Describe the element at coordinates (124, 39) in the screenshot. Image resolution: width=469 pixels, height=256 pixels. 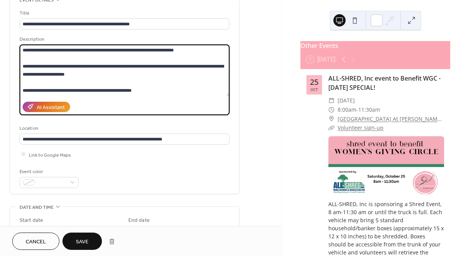
I see `div: Description` at that location.